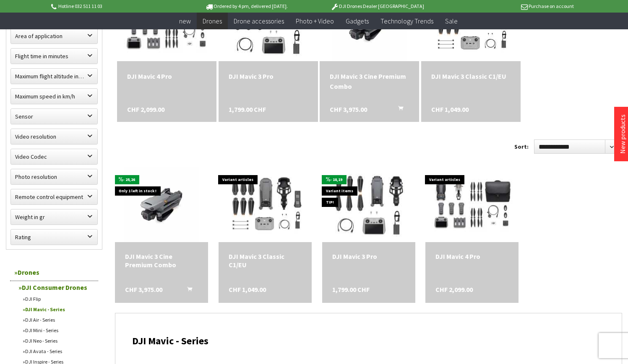 The image size is (628, 364). I want to click on label: Photo resolution, so click(54, 177).